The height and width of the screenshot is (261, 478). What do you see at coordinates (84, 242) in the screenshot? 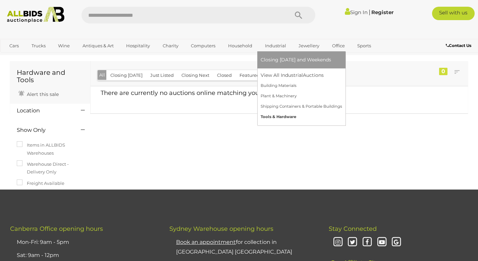
I see `li: Mon-Fri: 9am - 5pm` at bounding box center [84, 242].